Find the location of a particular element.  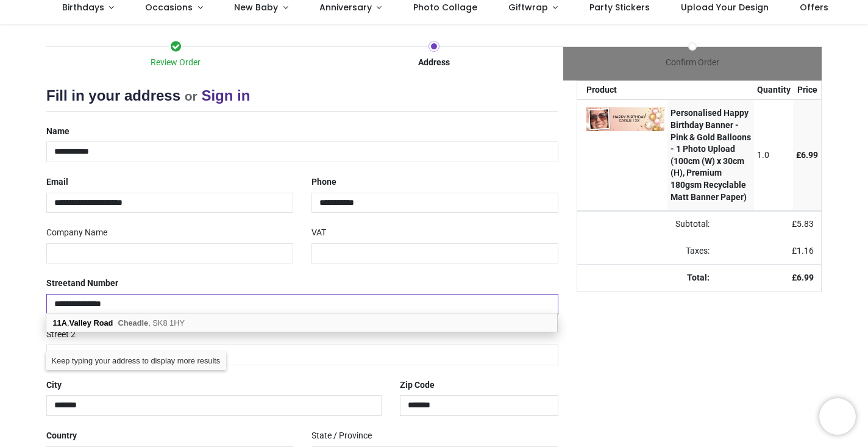

label: State / Province is located at coordinates (341, 436).